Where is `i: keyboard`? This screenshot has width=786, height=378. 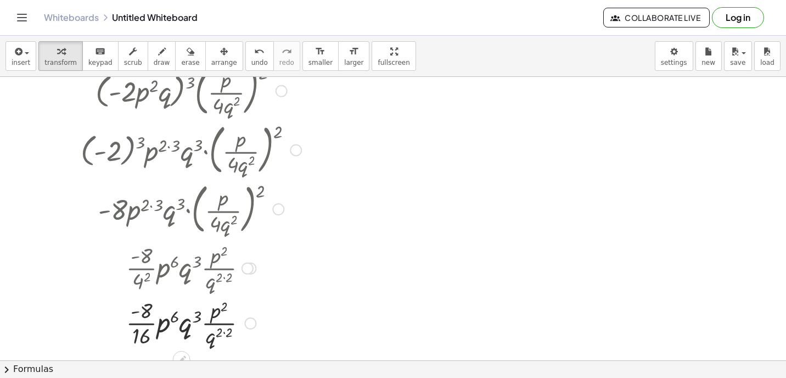 i: keyboard is located at coordinates (100, 52).